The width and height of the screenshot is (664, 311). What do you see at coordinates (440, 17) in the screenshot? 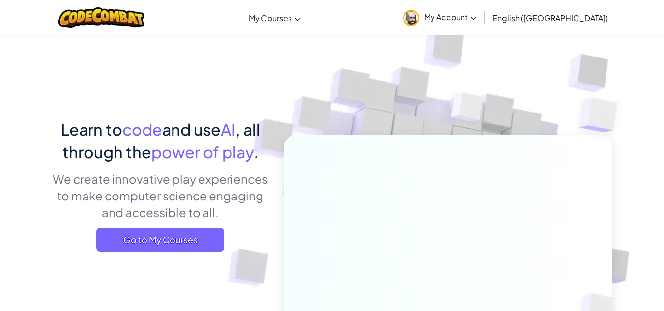
I see `a: My Account` at bounding box center [440, 17].